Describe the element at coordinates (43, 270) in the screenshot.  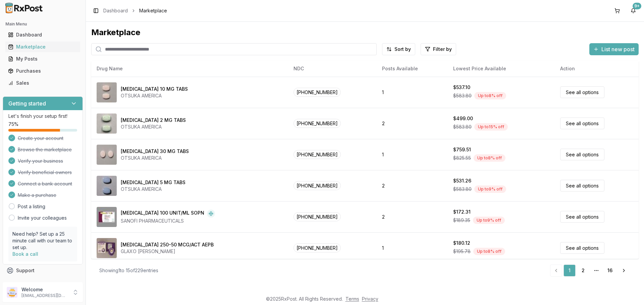
I see `button: Support` at that location.